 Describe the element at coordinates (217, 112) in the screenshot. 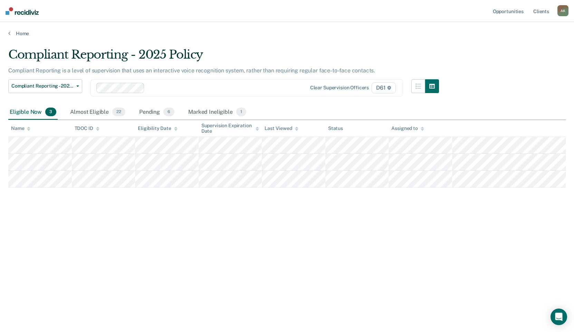

I see `div: Marked Ineligible1` at that location.